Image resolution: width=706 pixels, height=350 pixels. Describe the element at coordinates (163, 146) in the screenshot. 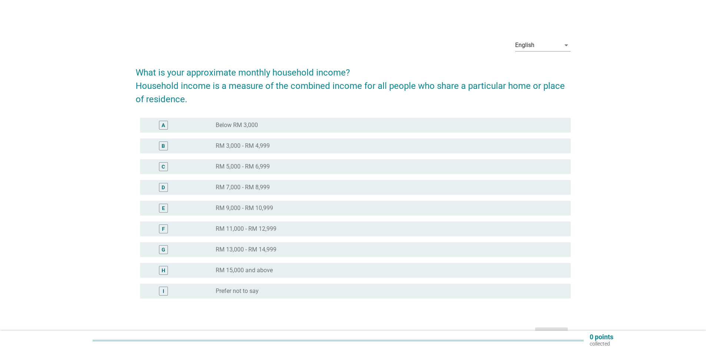

I see `div: B` at that location.